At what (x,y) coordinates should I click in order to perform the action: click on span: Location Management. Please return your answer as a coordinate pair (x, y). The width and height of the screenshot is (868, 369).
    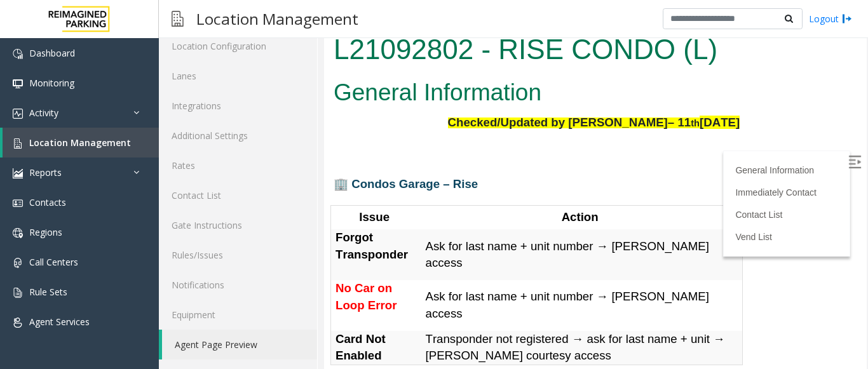
    Looking at the image, I should click on (80, 142).